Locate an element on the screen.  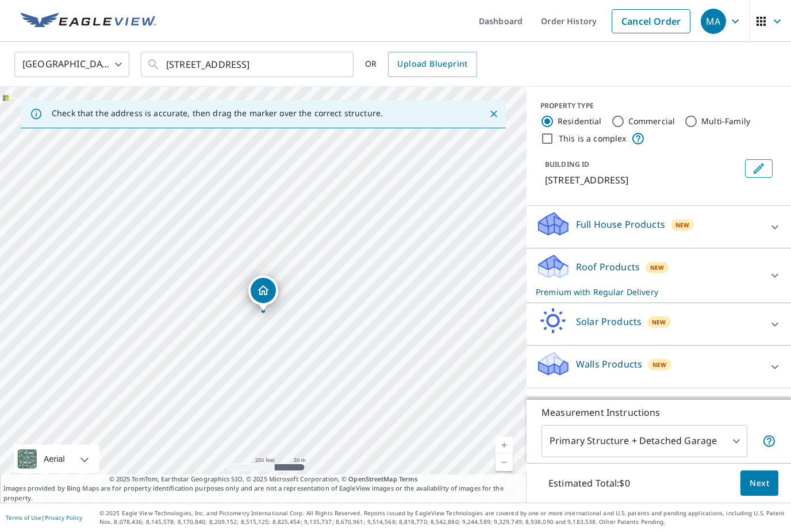
p: Premium with Regular Delivery is located at coordinates (648, 291).